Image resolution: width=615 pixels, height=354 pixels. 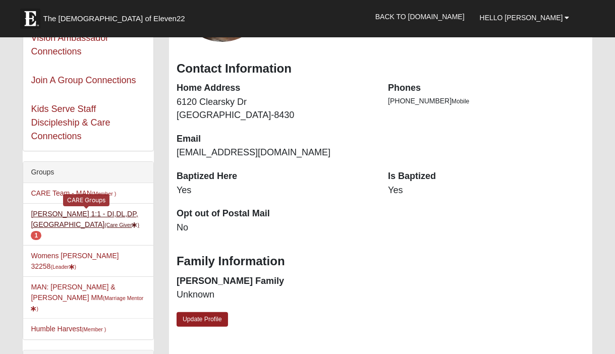 I want to click on dt: Baptized Here, so click(x=275, y=177).